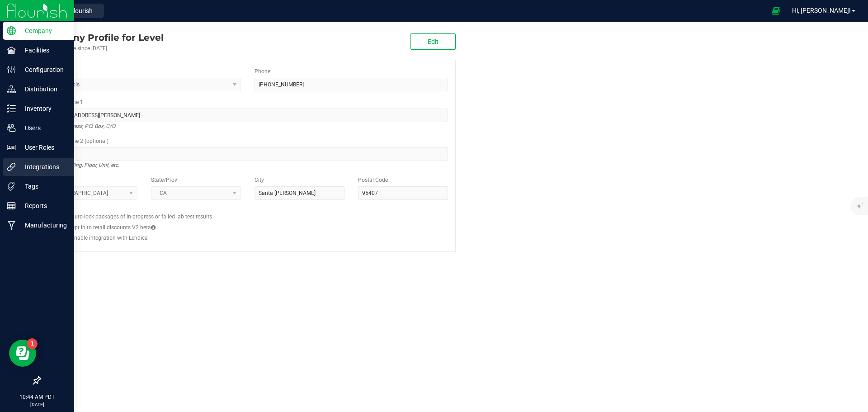  Describe the element at coordinates (113, 227) in the screenshot. I see `label: Opt in to retail discounts V2 beta` at that location.